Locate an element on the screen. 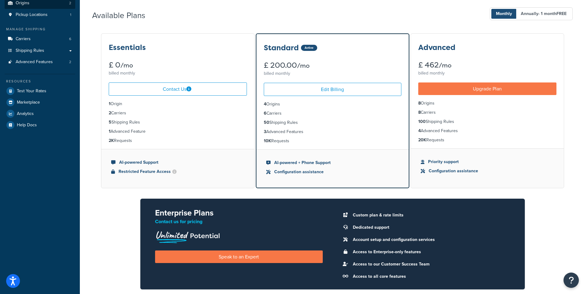  button: Monthly Annually- 1 monthFREE is located at coordinates (531, 14).